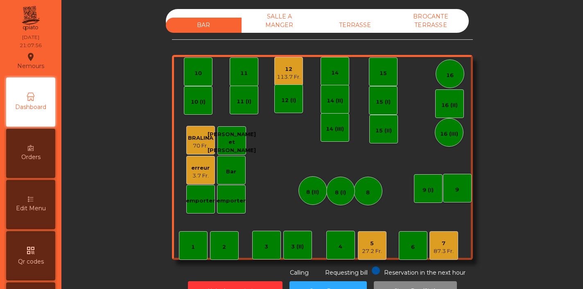  I want to click on i: qr_code, so click(31, 250).